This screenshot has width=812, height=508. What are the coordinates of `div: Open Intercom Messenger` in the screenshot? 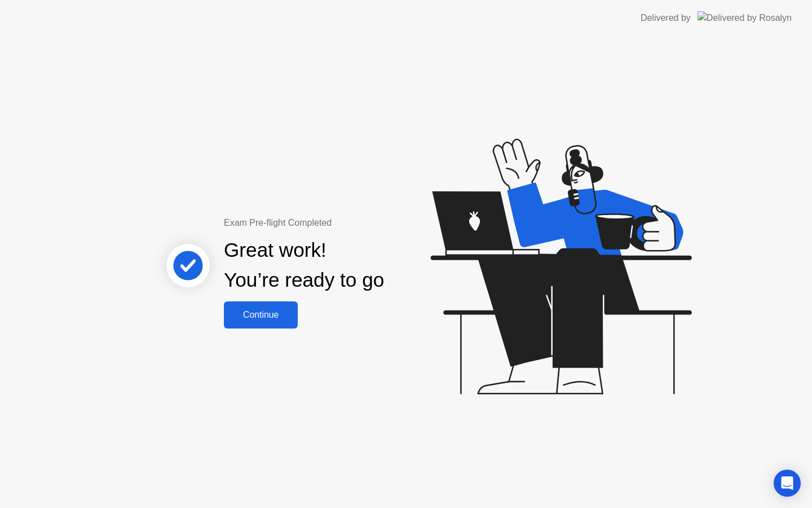 It's located at (787, 483).